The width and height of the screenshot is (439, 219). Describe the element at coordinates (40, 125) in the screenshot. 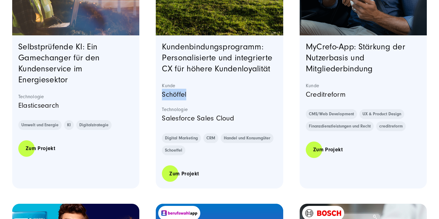

I see `a: Umwelt und Energie` at that location.